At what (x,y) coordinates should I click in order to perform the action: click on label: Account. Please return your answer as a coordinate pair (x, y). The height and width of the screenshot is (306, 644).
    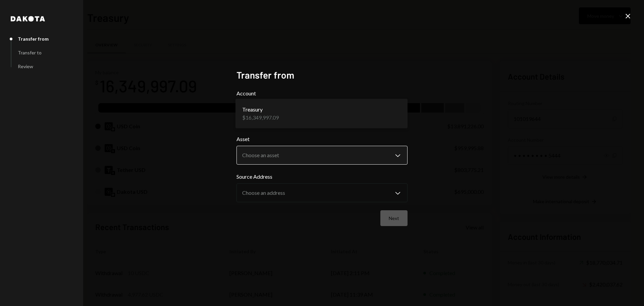
    Looking at the image, I should click on (322, 93).